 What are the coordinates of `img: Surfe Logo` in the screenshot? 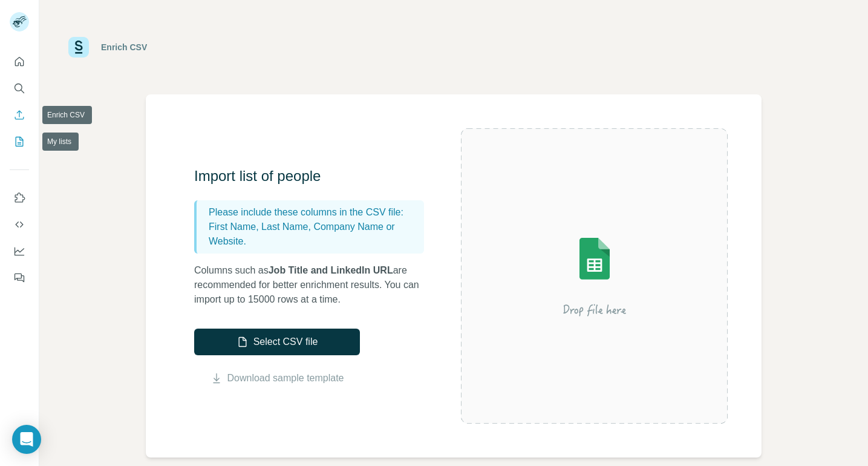 It's located at (79, 47).